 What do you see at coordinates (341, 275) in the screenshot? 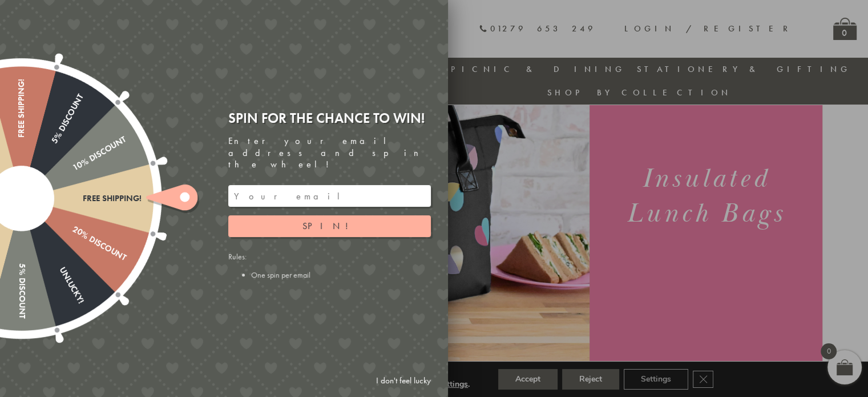
I see `li: One spin per email` at bounding box center [341, 275].